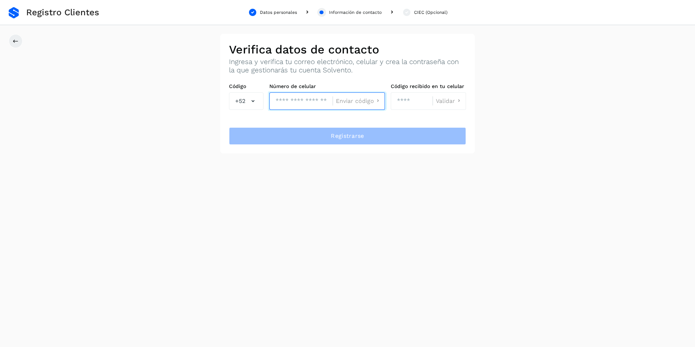 The width and height of the screenshot is (695, 347). What do you see at coordinates (246, 86) in the screenshot?
I see `label: Código` at bounding box center [246, 86].